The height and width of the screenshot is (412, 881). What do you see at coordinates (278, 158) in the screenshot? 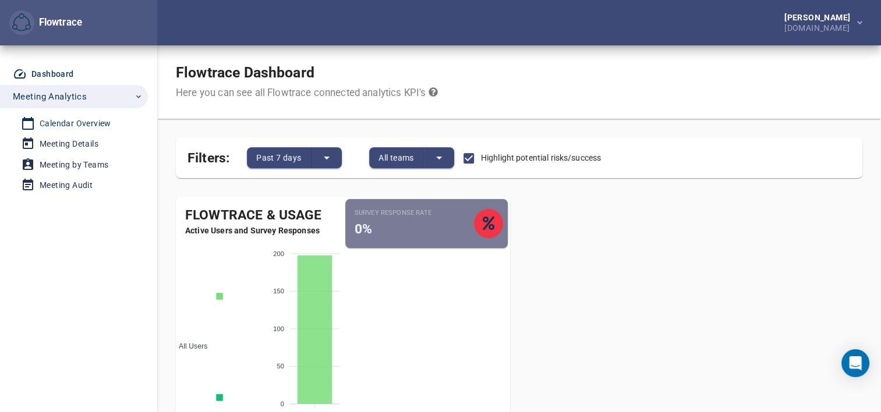
I see `span: Past 7 days` at bounding box center [278, 158].